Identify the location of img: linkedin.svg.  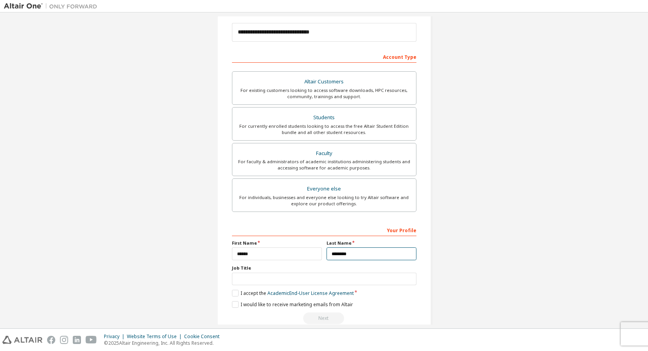
(77, 340).